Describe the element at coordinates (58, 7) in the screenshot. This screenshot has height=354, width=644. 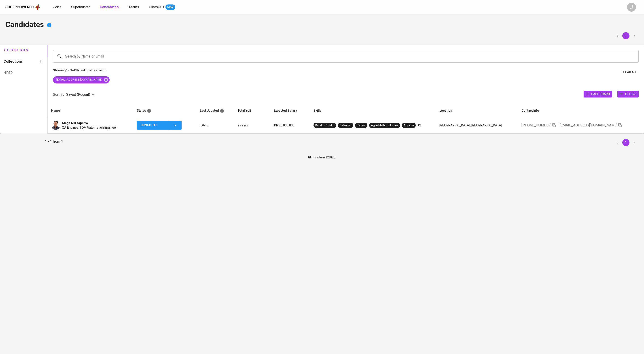
I see `span: Jobs` at that location.